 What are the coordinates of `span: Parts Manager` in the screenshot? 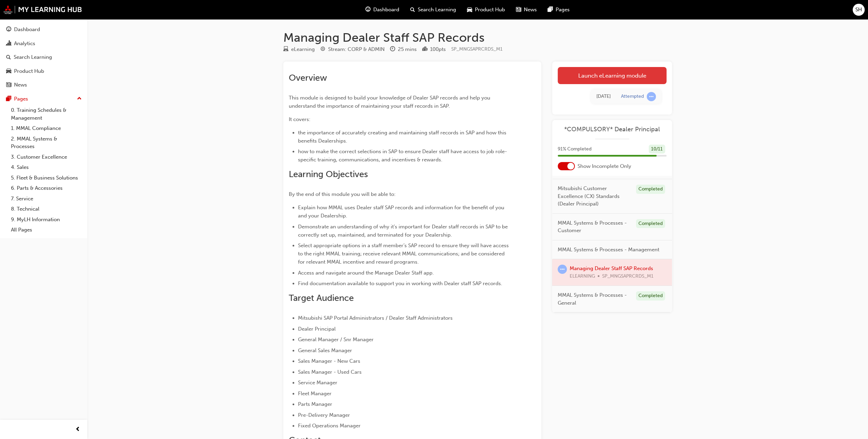 It's located at (315, 404).